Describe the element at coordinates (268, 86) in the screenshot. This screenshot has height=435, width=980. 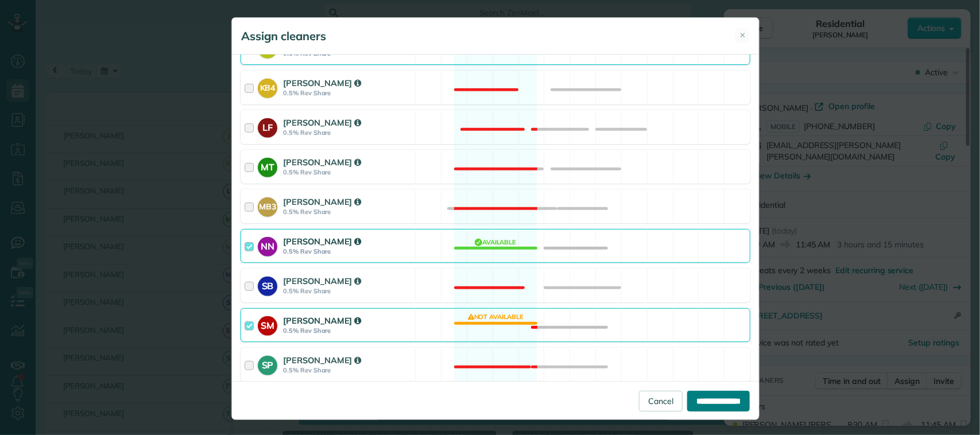
I see `strong: KB4` at that location.